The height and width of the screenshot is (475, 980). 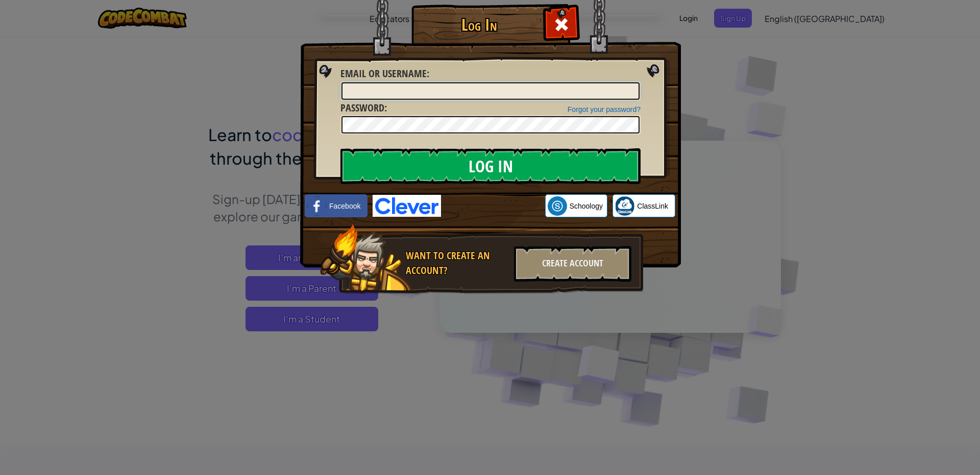 I want to click on div: Want to create an account?, so click(x=457, y=263).